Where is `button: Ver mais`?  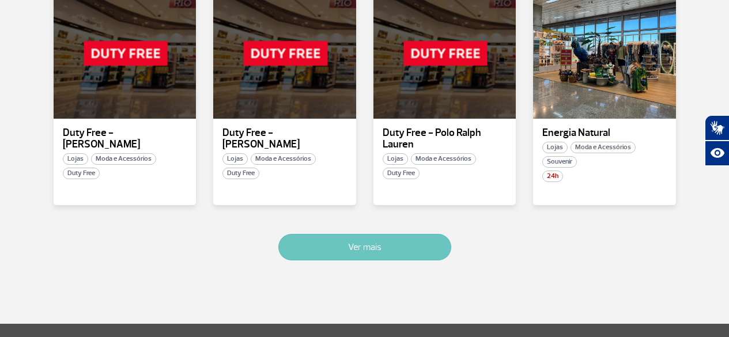 button: Ver mais is located at coordinates (365, 247).